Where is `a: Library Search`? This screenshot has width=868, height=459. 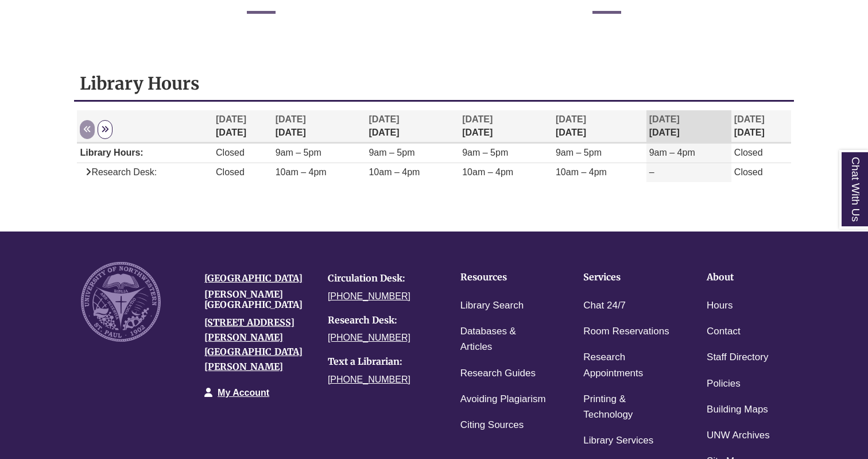 a: Library Search is located at coordinates (492, 306).